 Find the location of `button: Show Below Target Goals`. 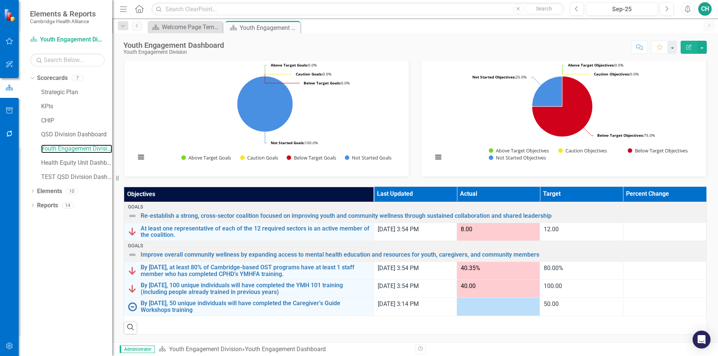

button: Show Below Target Goals is located at coordinates (312, 158).